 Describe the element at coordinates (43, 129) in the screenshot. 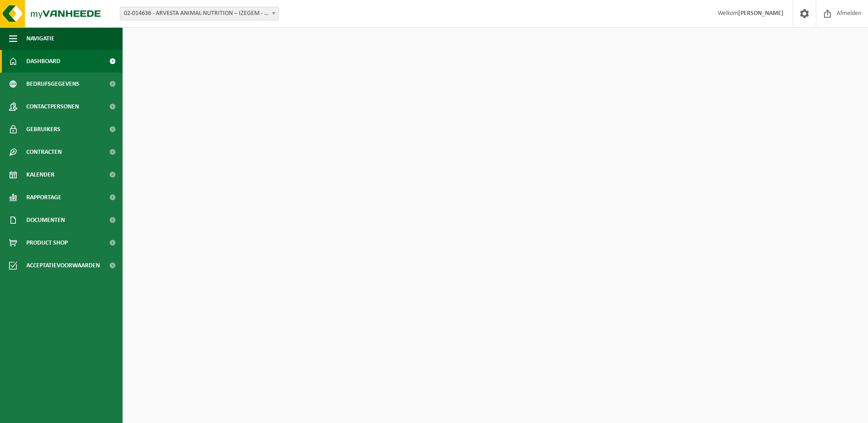

I see `span: Gebruikers` at that location.